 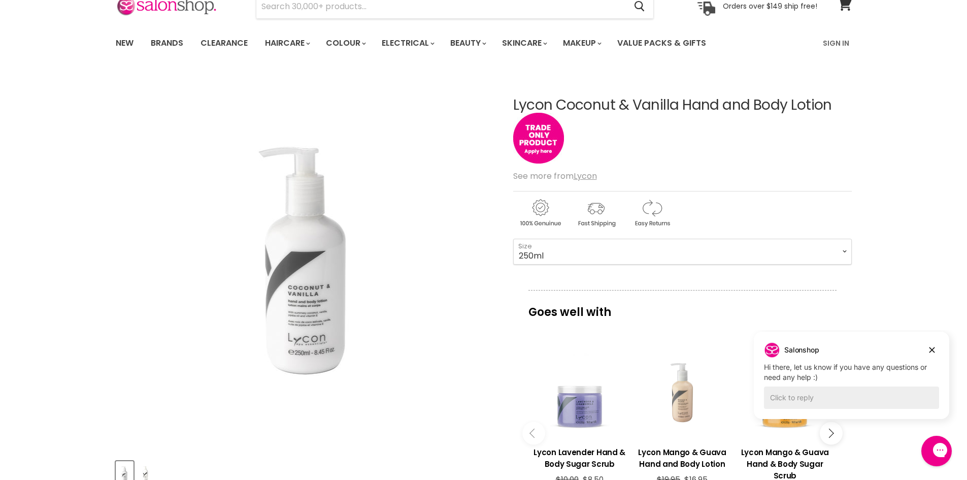 I want to click on img: Lycon Coconut & Vanilla Hand and Body Lotion, so click(x=304, y=261).